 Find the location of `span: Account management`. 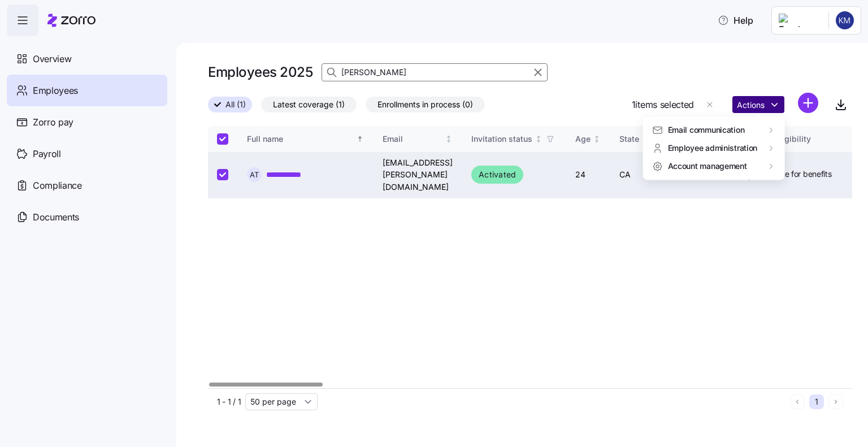

span: Account management is located at coordinates (707, 166).